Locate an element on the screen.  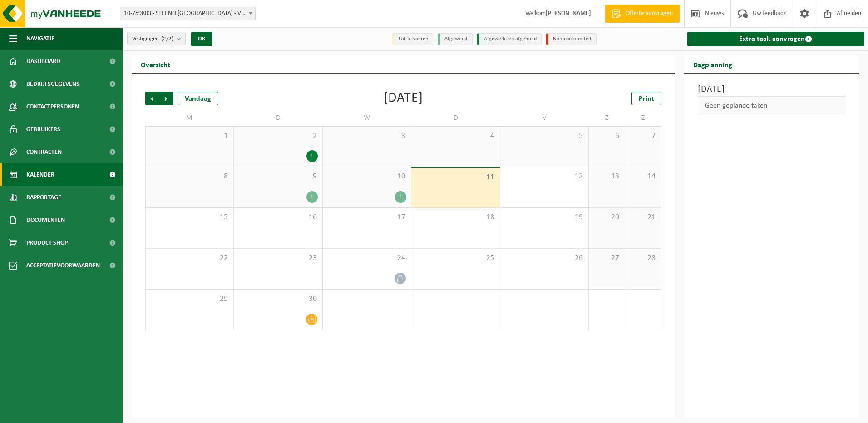
span: Kalender is located at coordinates (40, 175).